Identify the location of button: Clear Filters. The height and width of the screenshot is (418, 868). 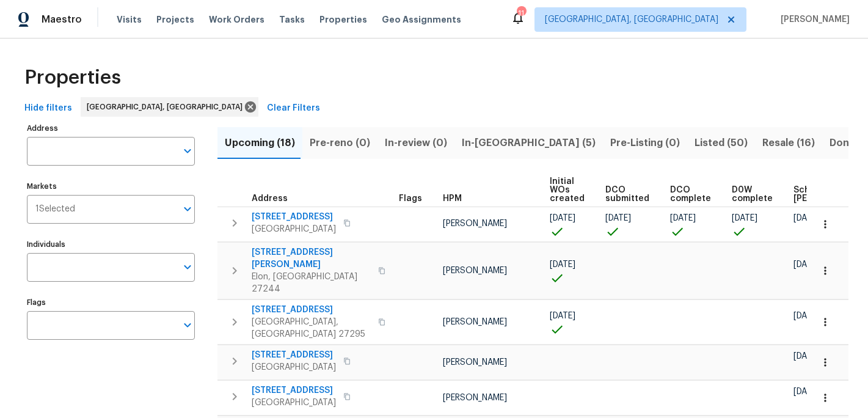
(293, 108).